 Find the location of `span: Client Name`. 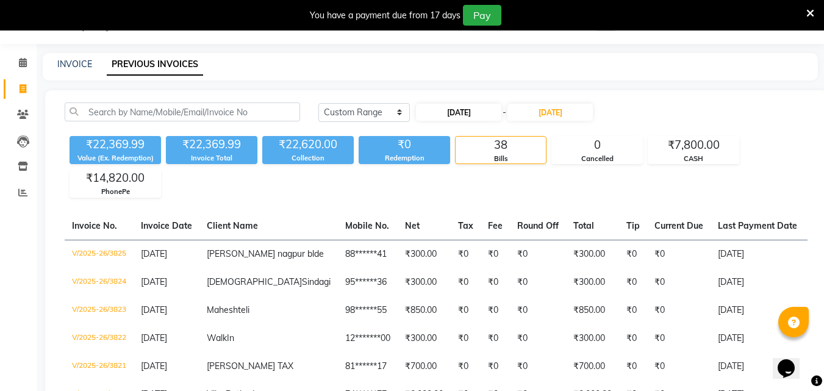

span: Client Name is located at coordinates (232, 226).